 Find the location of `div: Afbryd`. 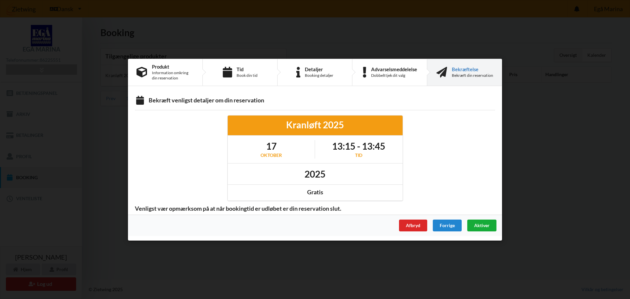

div: Afbryd is located at coordinates (413, 225).